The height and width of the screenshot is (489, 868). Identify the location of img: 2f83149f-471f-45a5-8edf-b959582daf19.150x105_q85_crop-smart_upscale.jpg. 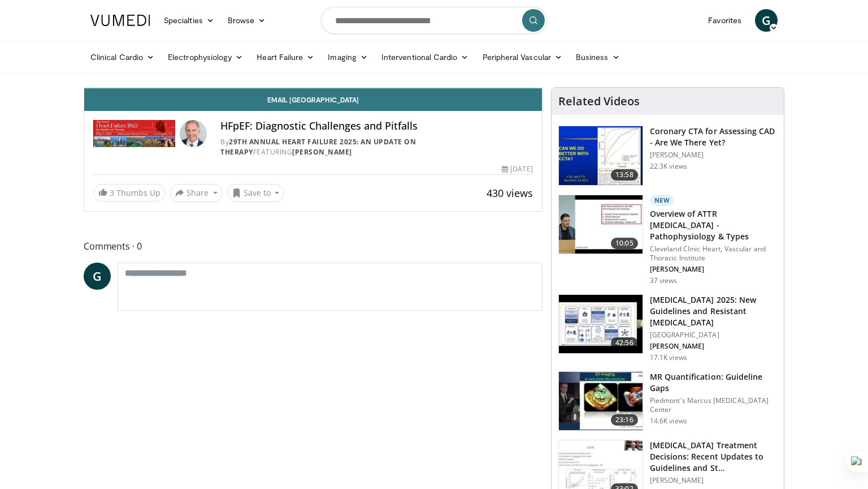
(600, 225).